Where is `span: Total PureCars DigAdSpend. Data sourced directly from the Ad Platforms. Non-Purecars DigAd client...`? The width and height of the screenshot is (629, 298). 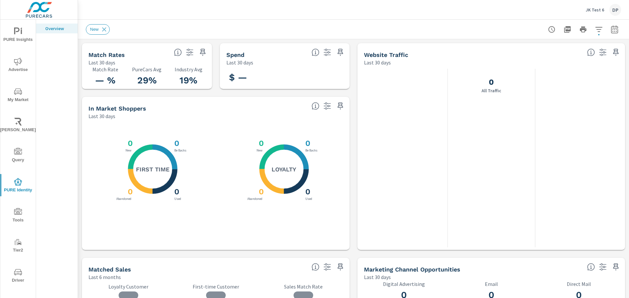
span: Total PureCars DigAdSpend. Data sourced directly from the Ad Platforms. Non-Purecars DigAd client... is located at coordinates (315, 52).